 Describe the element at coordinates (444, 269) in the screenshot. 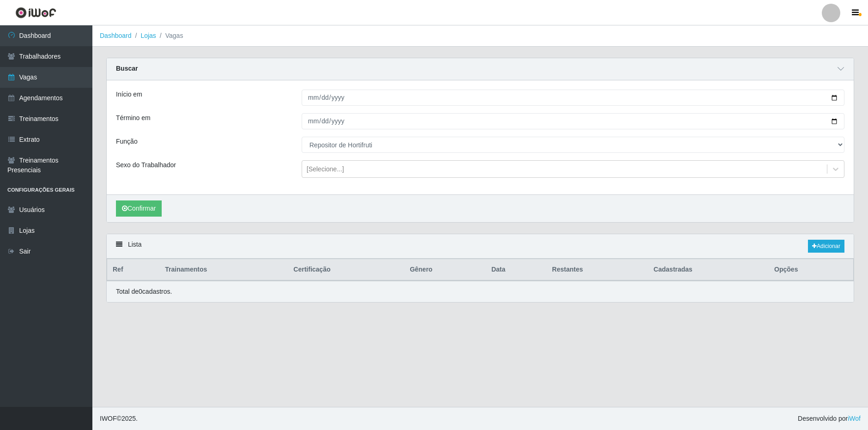

I see `th: Gênero` at that location.